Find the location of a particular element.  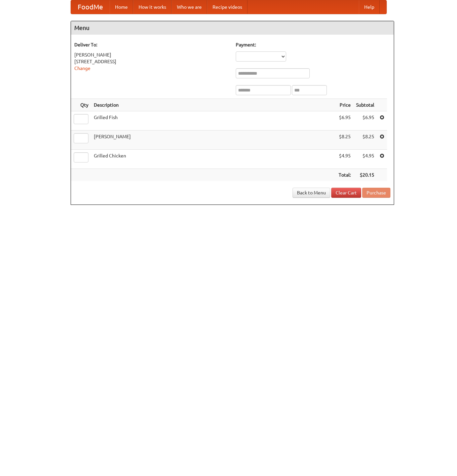

a: Home is located at coordinates (121, 7).